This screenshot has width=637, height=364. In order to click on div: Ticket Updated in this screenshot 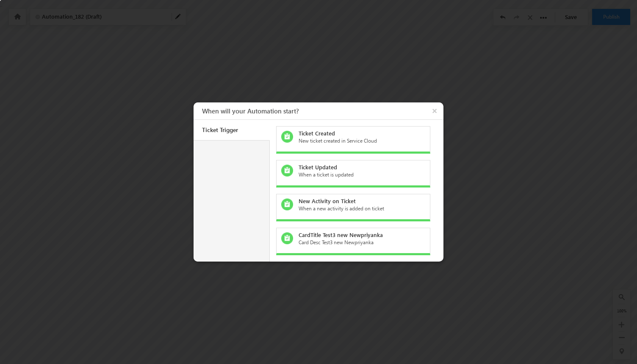, I will do `click(358, 167)`.